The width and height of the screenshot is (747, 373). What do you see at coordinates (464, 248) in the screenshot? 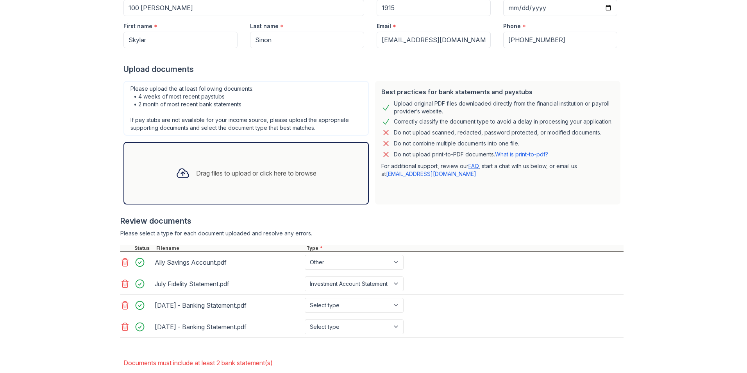
I see `div: Type` at bounding box center [464, 248].